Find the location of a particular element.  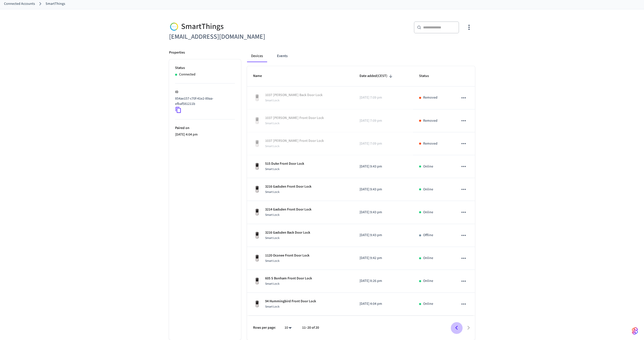

a: SmartThings is located at coordinates (56, 4).